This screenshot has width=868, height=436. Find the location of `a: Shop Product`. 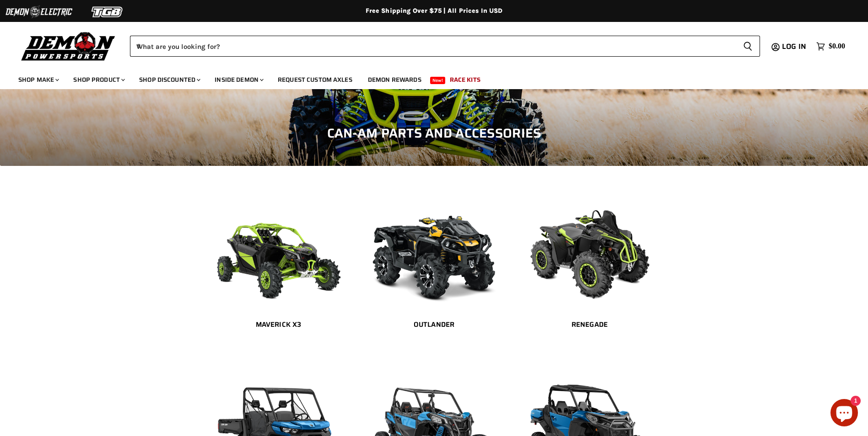

a: Shop Product is located at coordinates (99, 79).